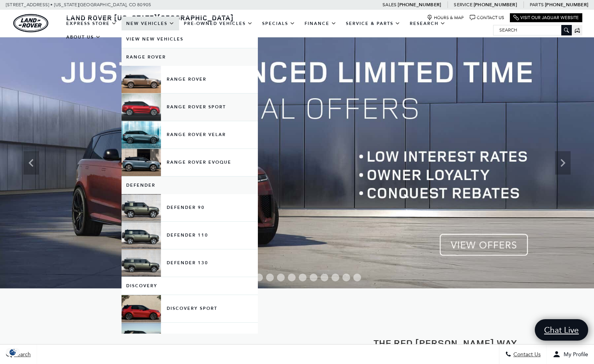 Image resolution: width=594 pixels, height=364 pixels. What do you see at coordinates (526, 354) in the screenshot?
I see `span: Contact Us` at bounding box center [526, 354].